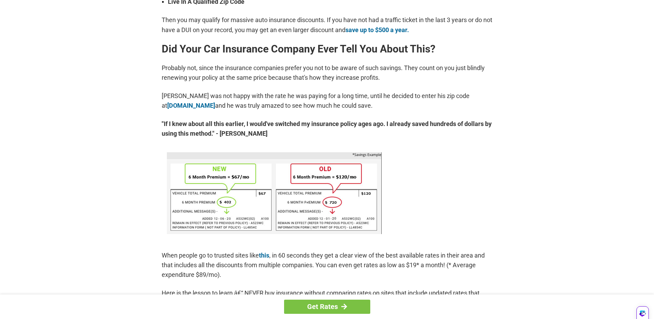  Describe the element at coordinates (327, 129) in the screenshot. I see `strong: "If I knew about all this earlier, I would've switched my insurance policy ages ago. I already sa...` at that location.